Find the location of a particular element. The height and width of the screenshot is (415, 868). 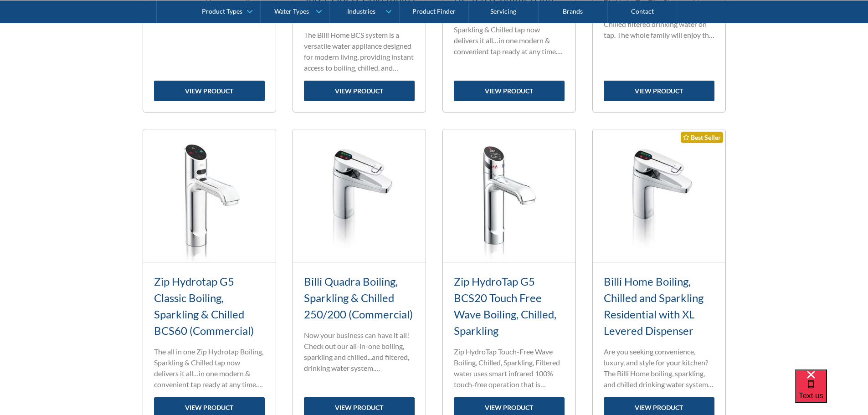

div: Best Seller is located at coordinates (701, 137).